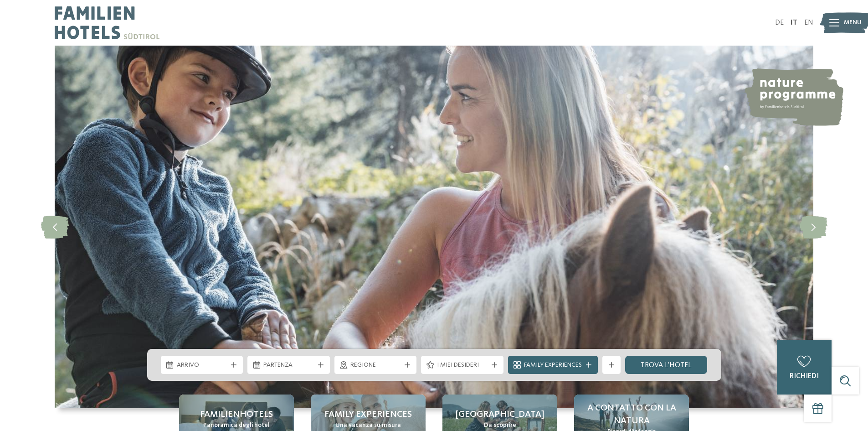  I want to click on a: richiedi, so click(804, 367).